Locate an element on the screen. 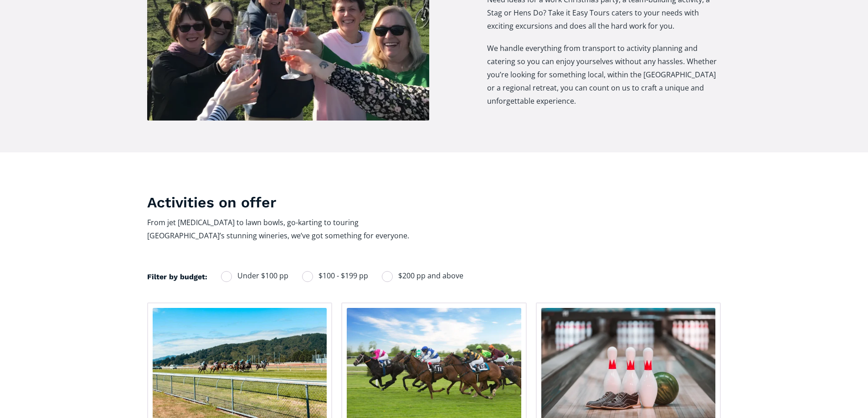 The image size is (868, 418). h3: Activities on offer is located at coordinates (337, 203).